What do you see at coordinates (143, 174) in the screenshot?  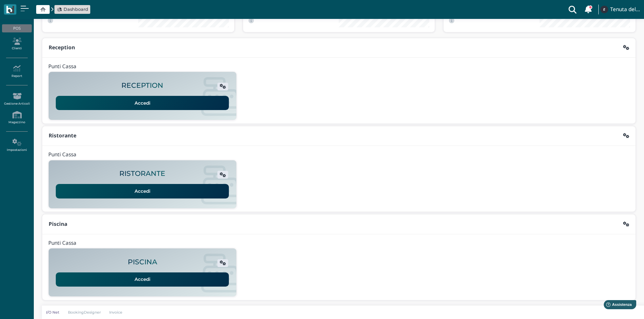 I see `h2: RISTORANTE` at bounding box center [143, 174].